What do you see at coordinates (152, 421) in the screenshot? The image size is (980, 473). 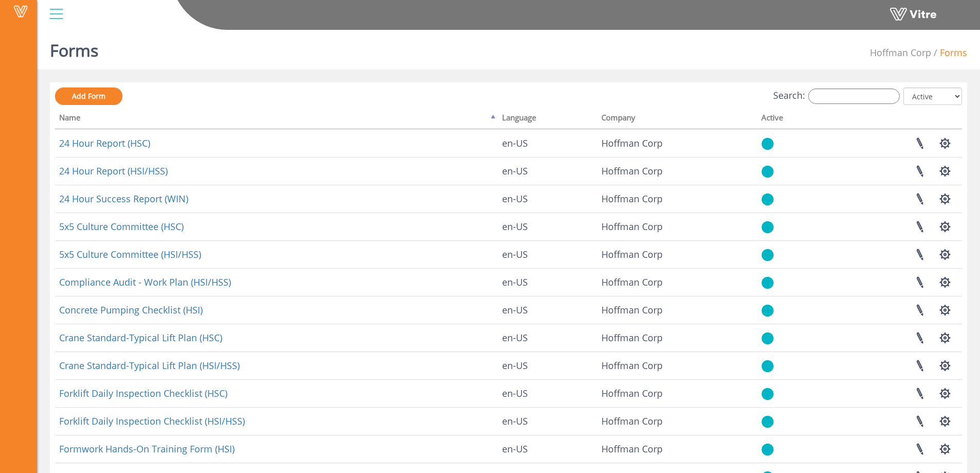 I see `a: Forklift Daily Inspection Checklist (HSI/HSS)` at bounding box center [152, 421].